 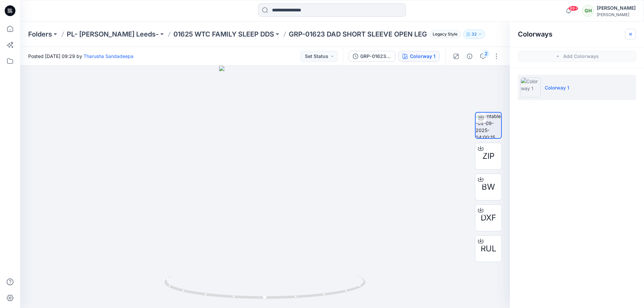 I want to click on button: Legacy Style, so click(x=444, y=34).